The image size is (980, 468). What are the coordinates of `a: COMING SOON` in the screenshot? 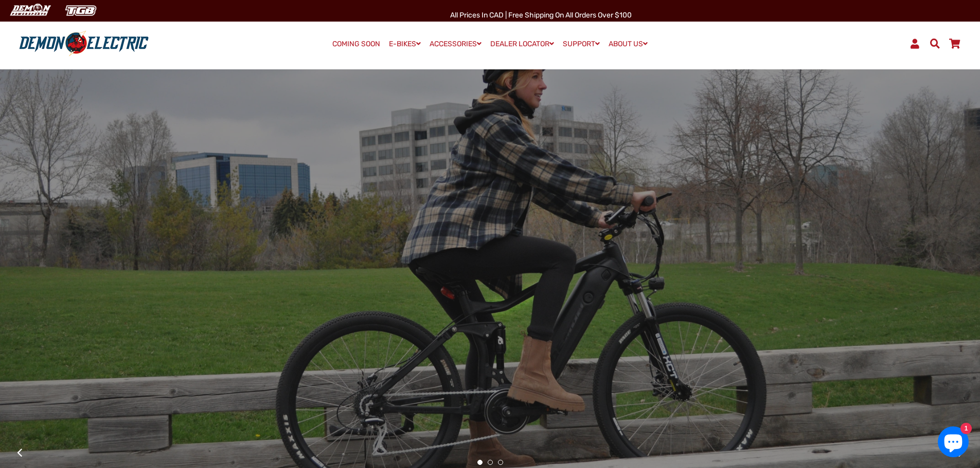 It's located at (356, 45).